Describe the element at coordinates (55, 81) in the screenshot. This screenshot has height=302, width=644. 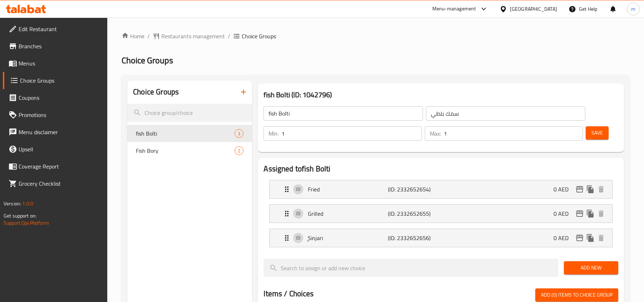
I see `a: Choice Groups` at that location.